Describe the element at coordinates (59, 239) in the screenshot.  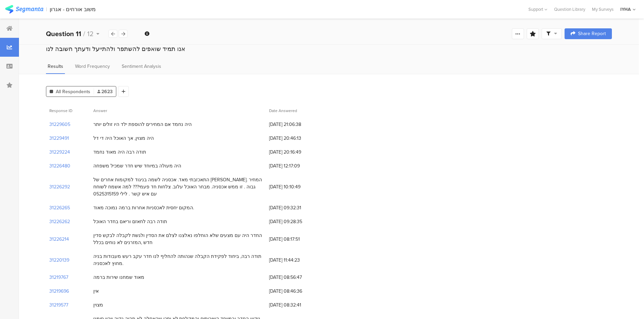
I see `section: 31226214` at that location.